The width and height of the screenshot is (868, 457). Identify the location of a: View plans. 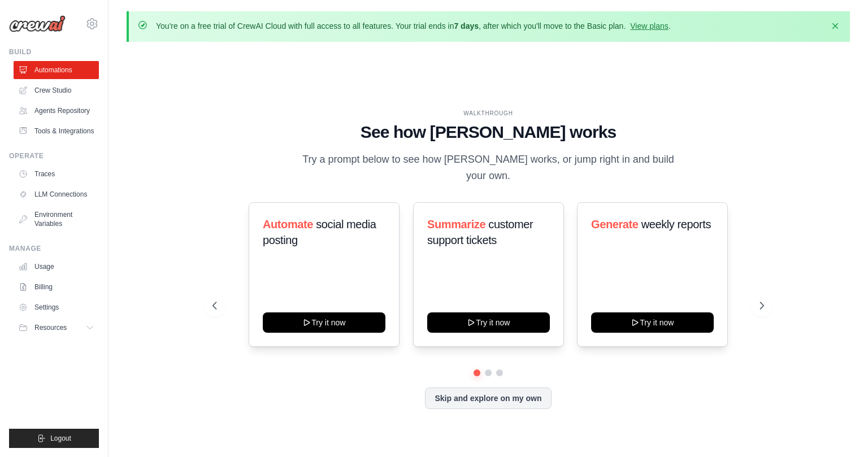
(649, 26).